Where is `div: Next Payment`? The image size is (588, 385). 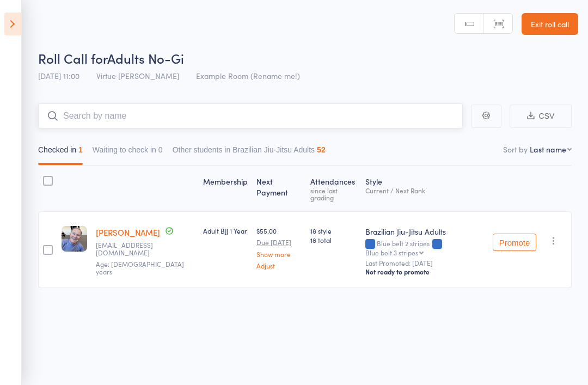
div: Next Payment is located at coordinates (279, 188).